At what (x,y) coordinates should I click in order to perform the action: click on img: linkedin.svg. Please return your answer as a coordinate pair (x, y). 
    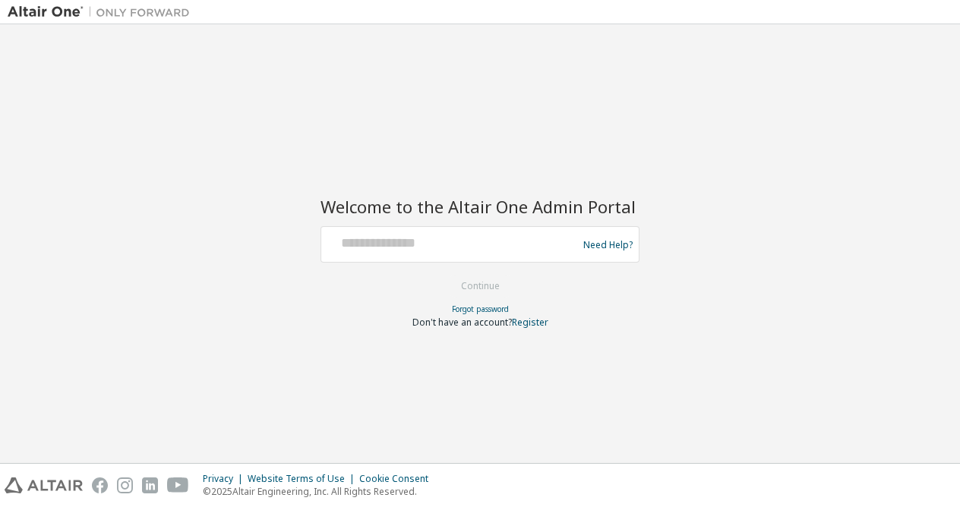
    Looking at the image, I should click on (150, 485).